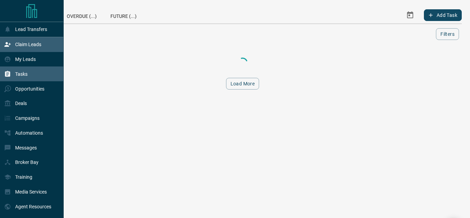 This screenshot has width=470, height=218. What do you see at coordinates (448, 34) in the screenshot?
I see `button: Filters` at bounding box center [448, 34].